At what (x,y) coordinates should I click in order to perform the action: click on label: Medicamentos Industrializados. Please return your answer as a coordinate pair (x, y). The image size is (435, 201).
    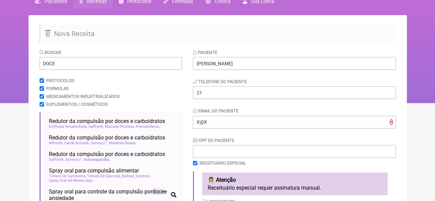
    Looking at the image, I should click on (83, 96).